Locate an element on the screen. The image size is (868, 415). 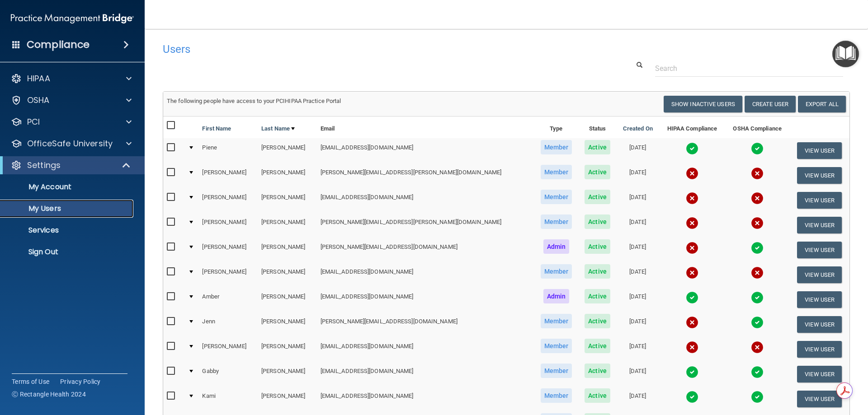
th: Status is located at coordinates (597, 127).